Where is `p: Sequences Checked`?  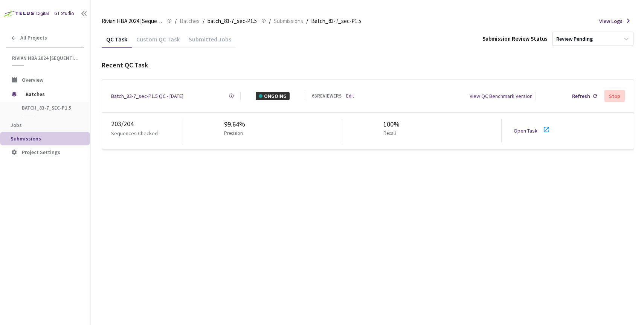
p: Sequences Checked is located at coordinates (134, 133).